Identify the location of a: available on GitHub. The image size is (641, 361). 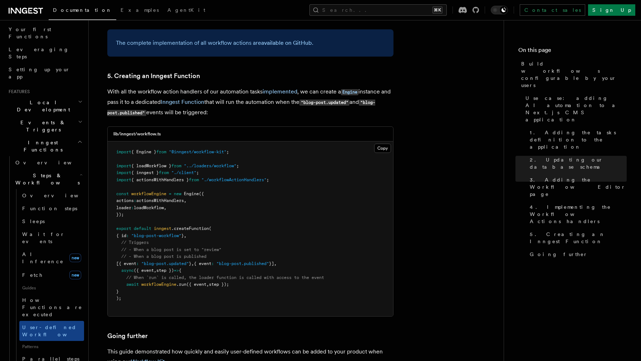
(287, 43).